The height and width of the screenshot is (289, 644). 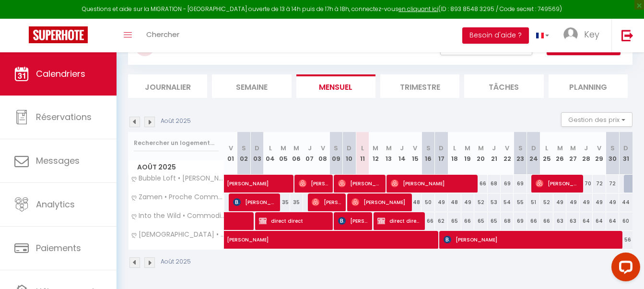 I want to click on button: Besoin d'aide ?, so click(x=495, y=36).